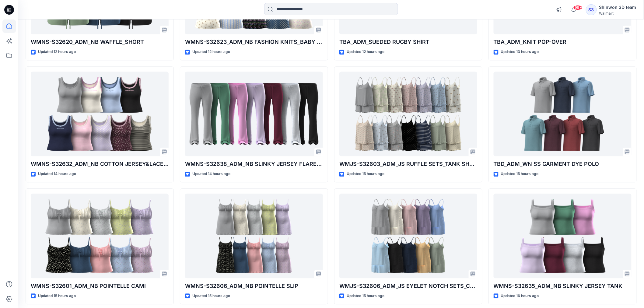  What do you see at coordinates (408, 286) in the screenshot?
I see `p: WMJS-S32606_ADM_JS EYELET NOTCH SETS_CAMI PANT SET` at bounding box center [408, 286].